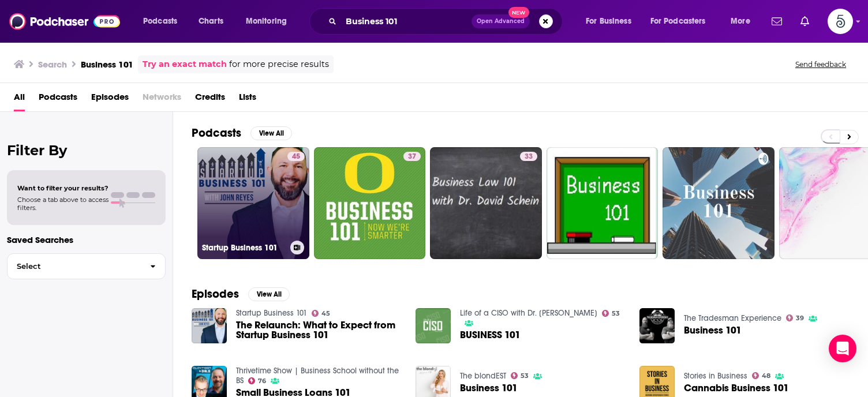 The width and height of the screenshot is (868, 397). I want to click on img: User Profile, so click(841, 22).